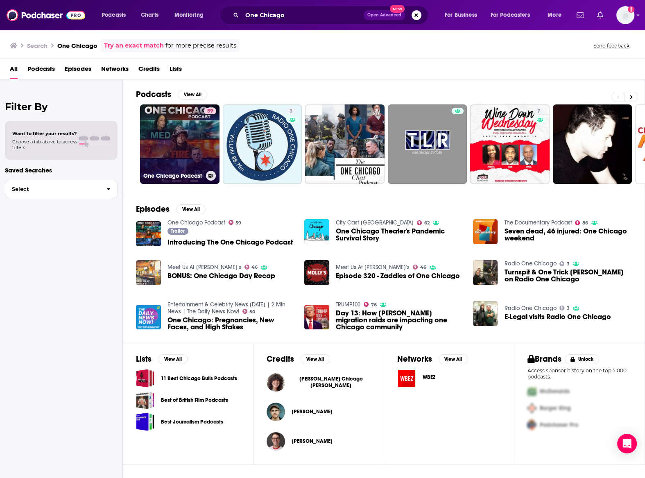  What do you see at coordinates (14, 70) in the screenshot?
I see `a: All` at bounding box center [14, 70].